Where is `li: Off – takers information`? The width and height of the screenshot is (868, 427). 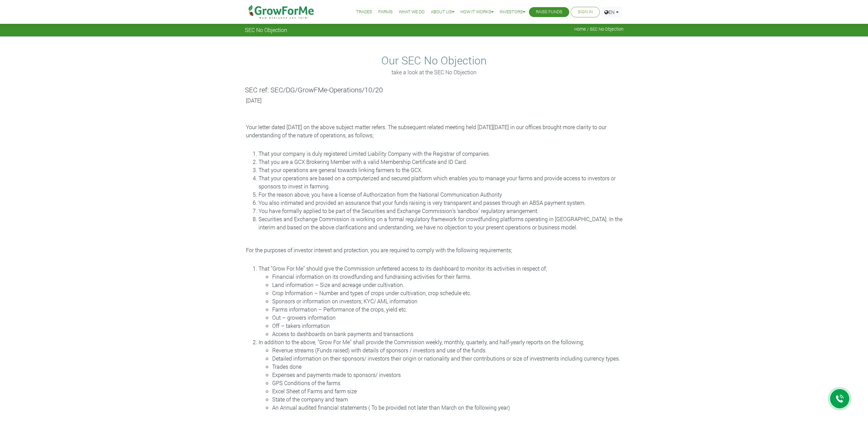 li: Off – takers information is located at coordinates (448, 326).